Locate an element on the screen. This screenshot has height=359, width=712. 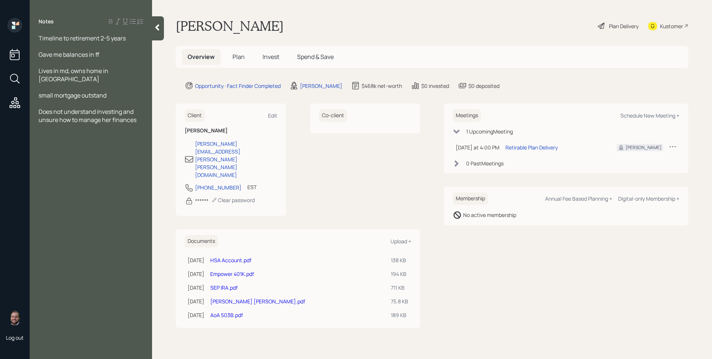
div: No active membership is located at coordinates (489, 215).